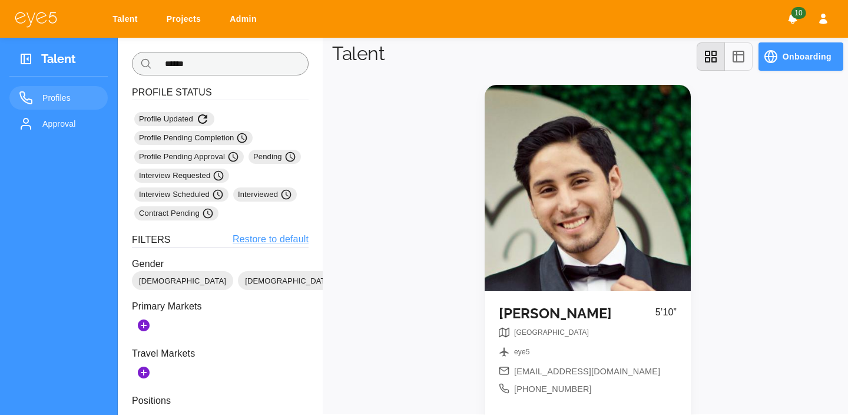 This screenshot has width=848, height=415. What do you see at coordinates (801, 57) in the screenshot?
I see `button: Onboarding` at bounding box center [801, 57].